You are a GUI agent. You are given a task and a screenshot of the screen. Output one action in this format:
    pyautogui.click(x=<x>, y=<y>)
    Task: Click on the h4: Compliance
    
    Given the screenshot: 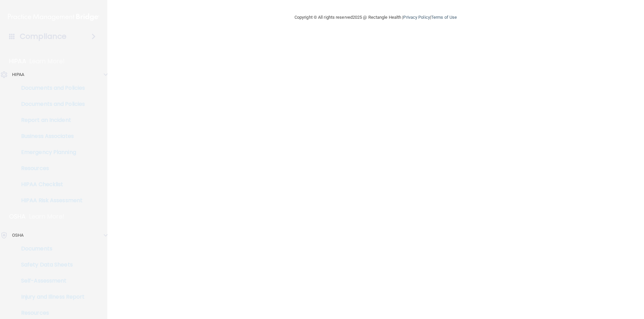 What is the action you would take?
    pyautogui.click(x=43, y=37)
    